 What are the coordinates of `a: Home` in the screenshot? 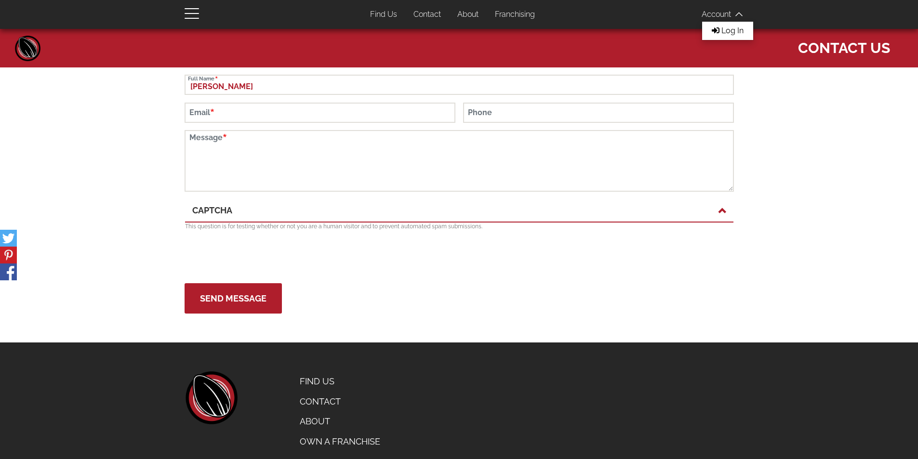 It's located at (28, 48).